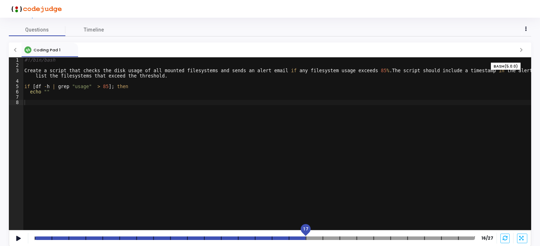 This screenshot has width=540, height=246. Describe the element at coordinates (37, 30) in the screenshot. I see `span: Questions` at that location.